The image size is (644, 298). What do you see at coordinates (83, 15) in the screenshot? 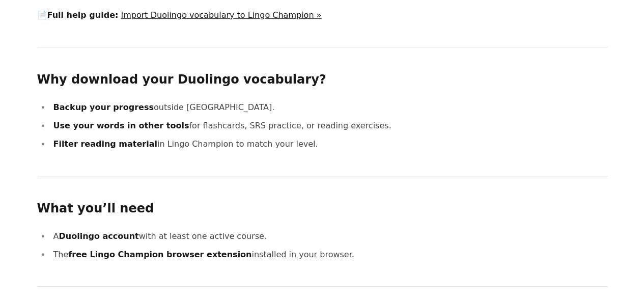
I see `strong: Full help guide:` at bounding box center [83, 15].